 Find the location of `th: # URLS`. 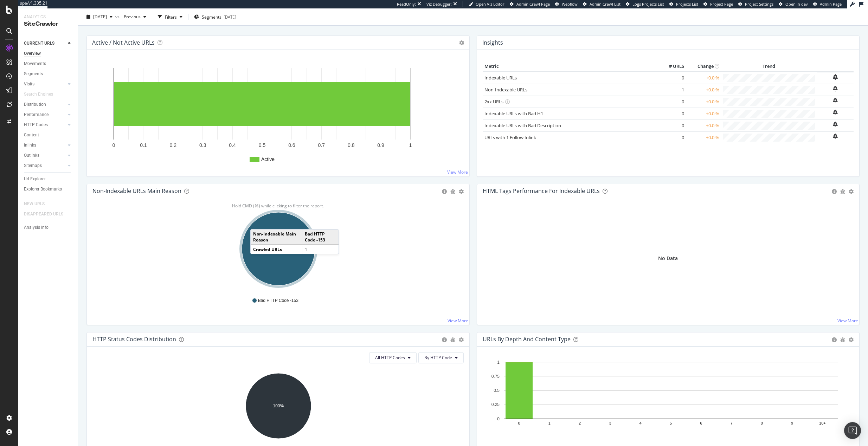

th: # URLS is located at coordinates (672, 66).